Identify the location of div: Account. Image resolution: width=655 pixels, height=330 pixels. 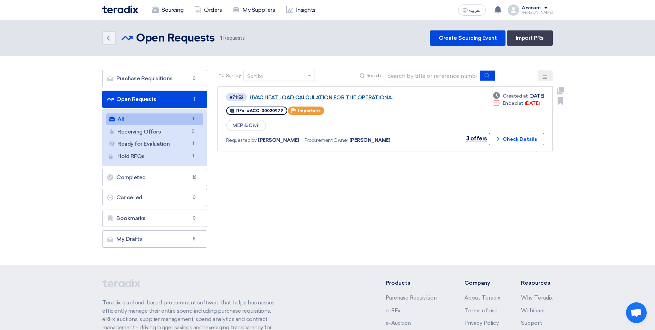
(532, 8).